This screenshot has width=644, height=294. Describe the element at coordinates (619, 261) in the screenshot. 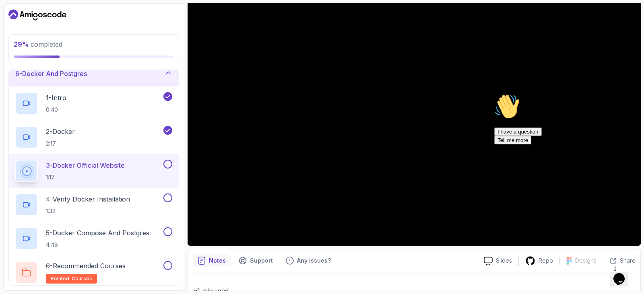

I see `button: Share` at that location.